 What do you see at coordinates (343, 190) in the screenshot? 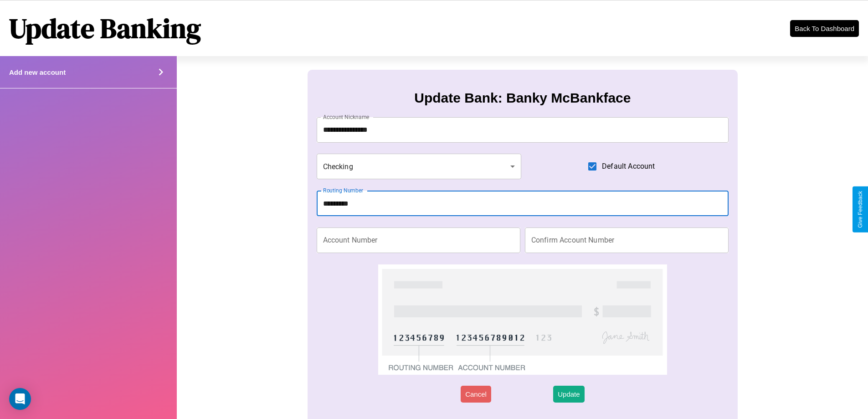
I see `label: Routing Number` at bounding box center [343, 190].